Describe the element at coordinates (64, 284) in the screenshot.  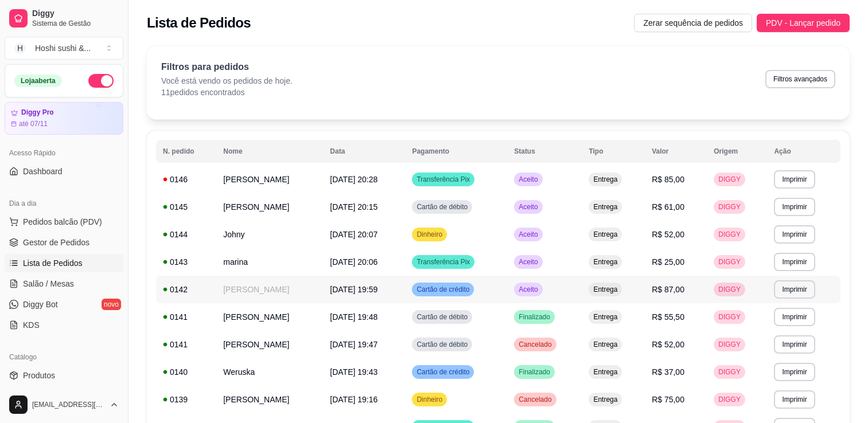
I see `a: Salão / Mesas` at that location.